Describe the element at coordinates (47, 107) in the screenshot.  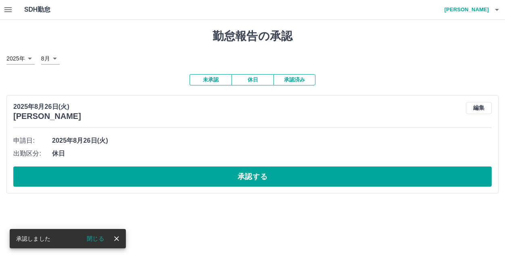
I see `p: 2025年8月26日(火)` at that location.